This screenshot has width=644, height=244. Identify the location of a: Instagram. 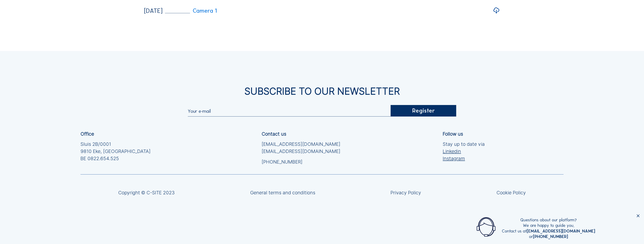
(464, 159).